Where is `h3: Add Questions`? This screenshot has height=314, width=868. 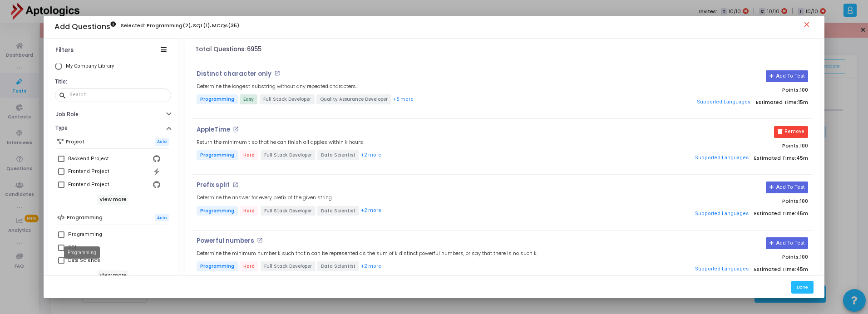
h3: Add Questions is located at coordinates (85, 27).